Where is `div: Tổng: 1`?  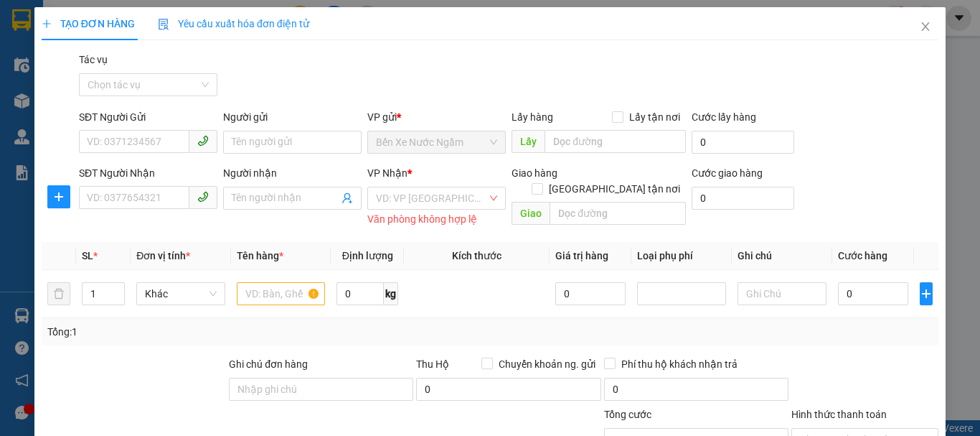
div: Tổng: 1 is located at coordinates (213, 332).